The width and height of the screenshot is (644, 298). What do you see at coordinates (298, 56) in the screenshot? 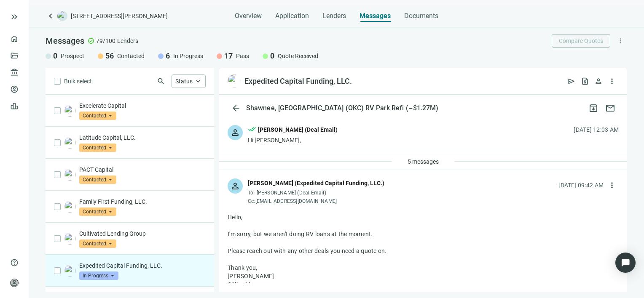
I see `span: Quote Received` at bounding box center [298, 56].